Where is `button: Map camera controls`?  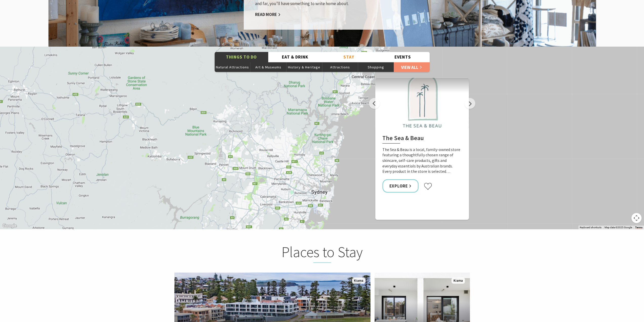
button: Map camera controls is located at coordinates (636, 218).